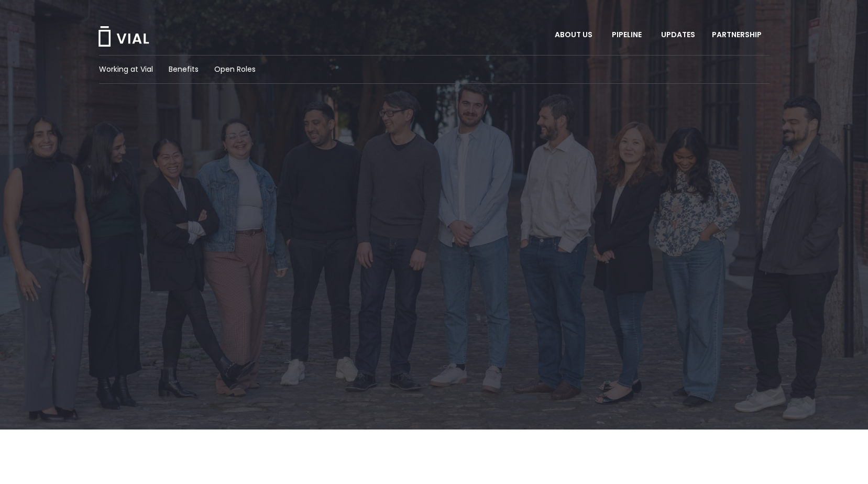 The image size is (868, 484). I want to click on a: Benefits, so click(184, 70).